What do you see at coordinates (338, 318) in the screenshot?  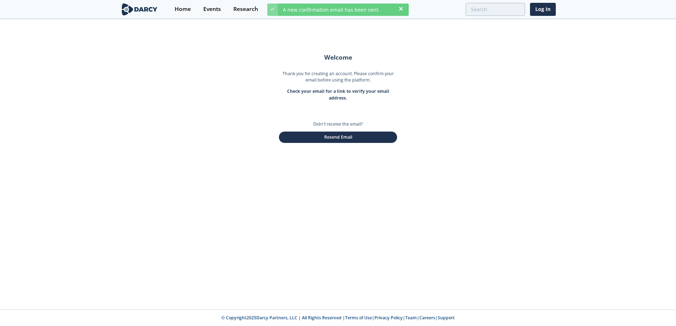 I see `p: © Copyright 2025 Darcy Partners, LLC | All Rights Reserved | | | | |` at bounding box center [338, 318].